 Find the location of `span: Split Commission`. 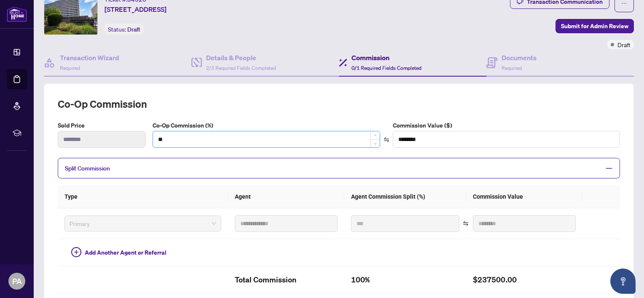

span: Split Commission is located at coordinates (87, 169).